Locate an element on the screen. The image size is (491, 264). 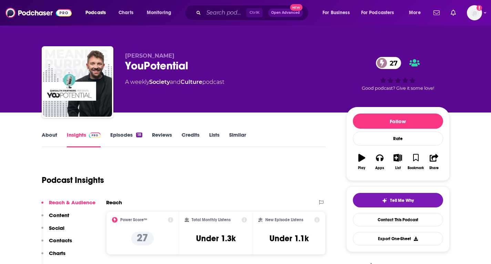
a: Similar is located at coordinates (238, 139).